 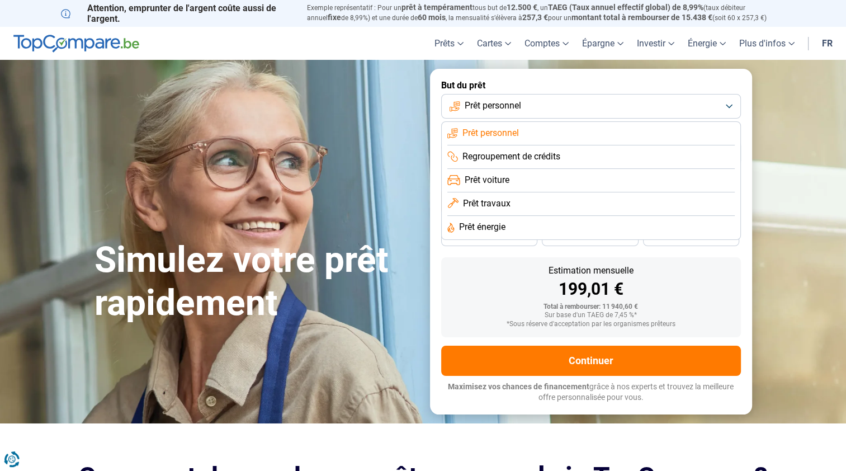 I want to click on button: Continuer, so click(x=591, y=361).